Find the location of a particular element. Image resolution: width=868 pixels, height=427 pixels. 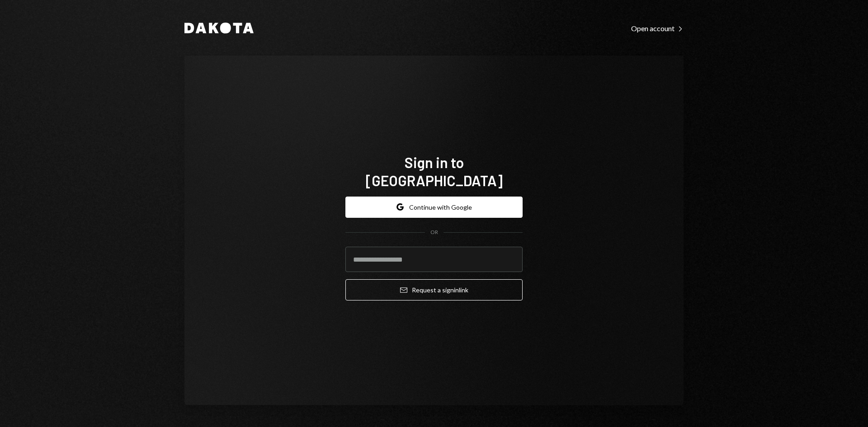

a: Open account is located at coordinates (658, 28).